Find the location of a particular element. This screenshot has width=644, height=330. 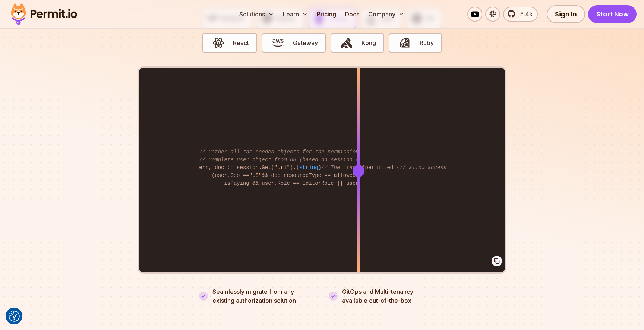

span: 5.4k is located at coordinates (524, 14).